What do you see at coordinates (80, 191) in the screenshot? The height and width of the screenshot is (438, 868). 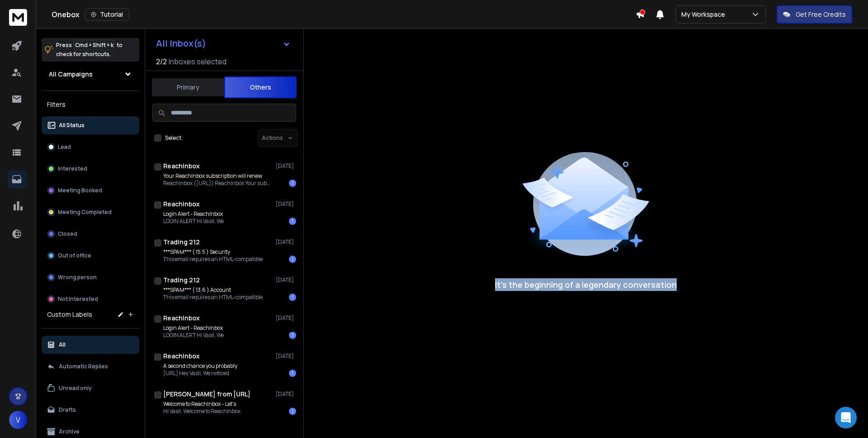 I see `p: Meeting Booked` at bounding box center [80, 191].